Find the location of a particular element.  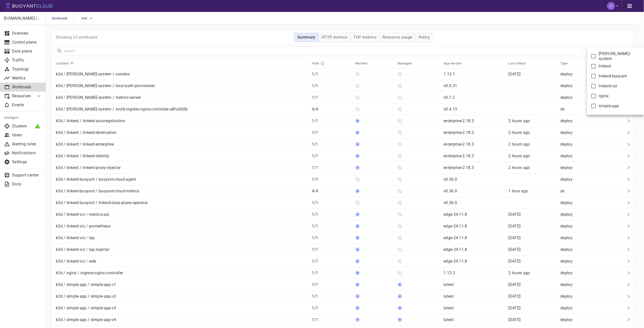

span: linkerd is located at coordinates (604, 66).